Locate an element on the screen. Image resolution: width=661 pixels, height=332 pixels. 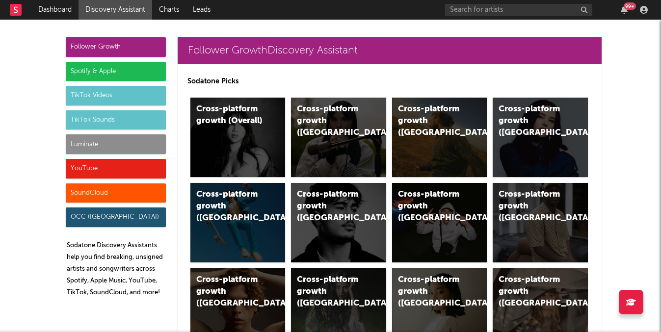
div: Spotify & Apple is located at coordinates (116, 72).